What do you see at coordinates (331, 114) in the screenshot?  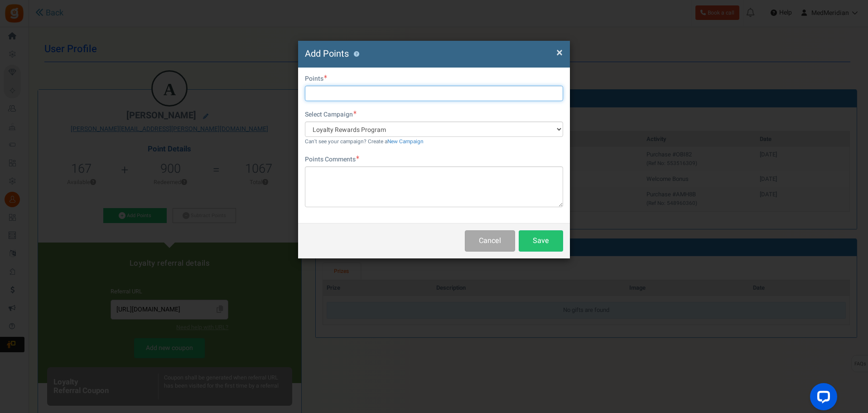 I see `label: Select Campaign` at bounding box center [331, 114].